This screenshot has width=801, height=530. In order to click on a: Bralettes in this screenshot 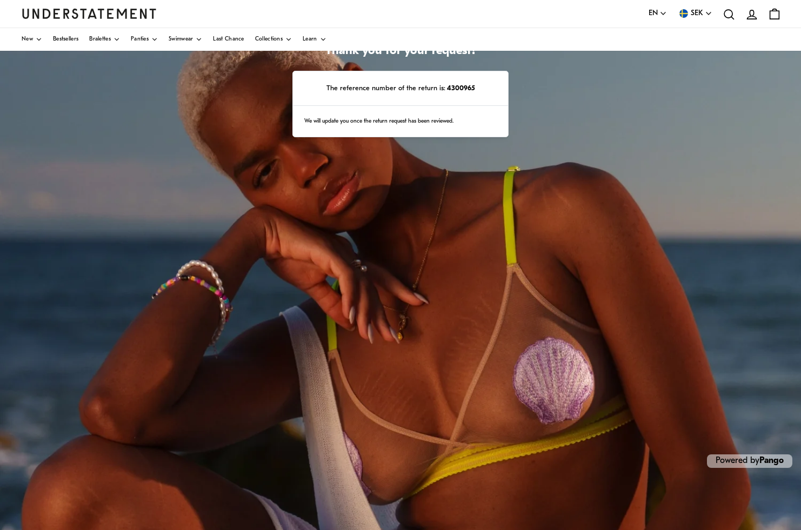, I will do `click(104, 39)`.